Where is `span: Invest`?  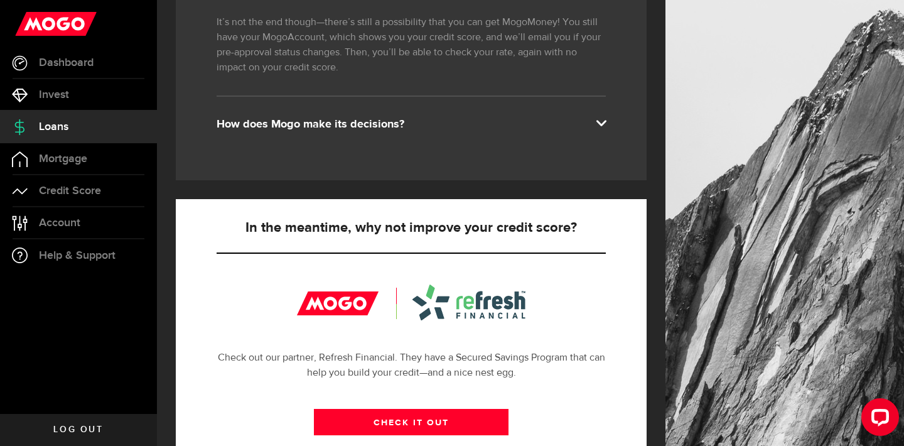 span: Invest is located at coordinates (54, 95).